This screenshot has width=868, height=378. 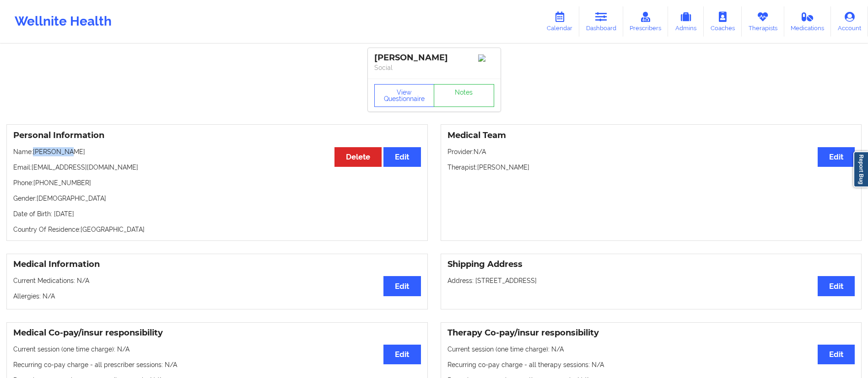 I want to click on p: Allergies: N/A, so click(x=217, y=296).